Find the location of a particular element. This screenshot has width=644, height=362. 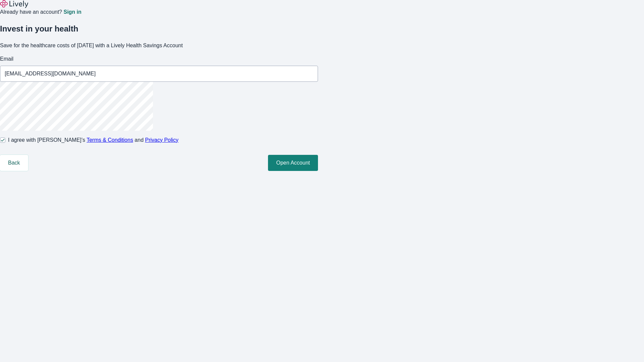

a: Terms & Conditions is located at coordinates (110, 139).